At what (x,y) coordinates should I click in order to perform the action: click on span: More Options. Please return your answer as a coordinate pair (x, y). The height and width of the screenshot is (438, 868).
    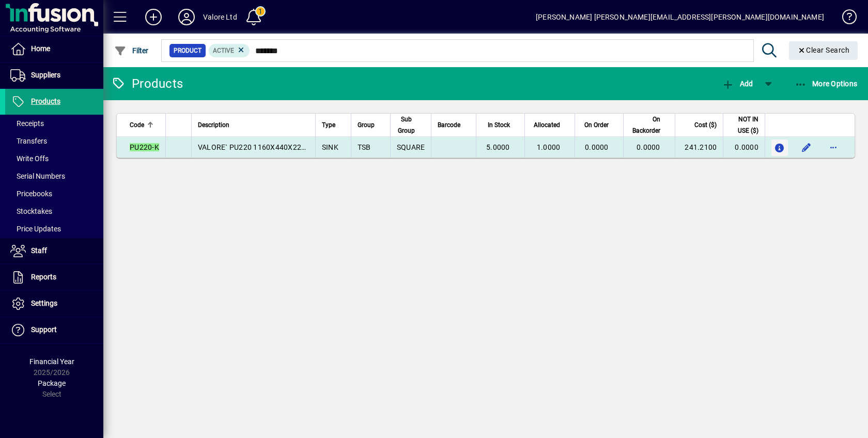
    Looking at the image, I should click on (826, 84).